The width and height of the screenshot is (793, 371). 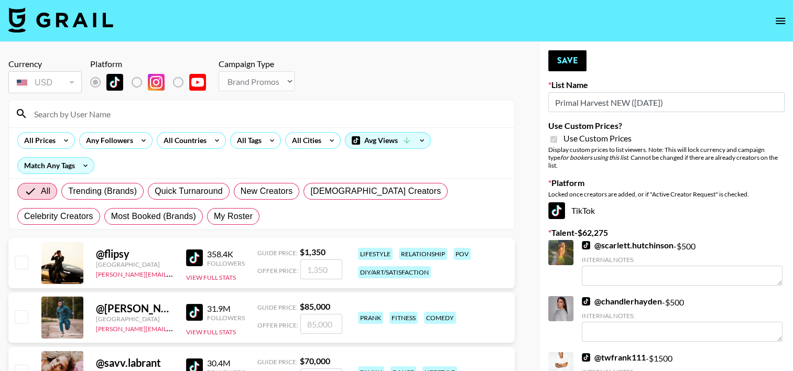 I want to click on input: Search by User Name, so click(x=268, y=114).